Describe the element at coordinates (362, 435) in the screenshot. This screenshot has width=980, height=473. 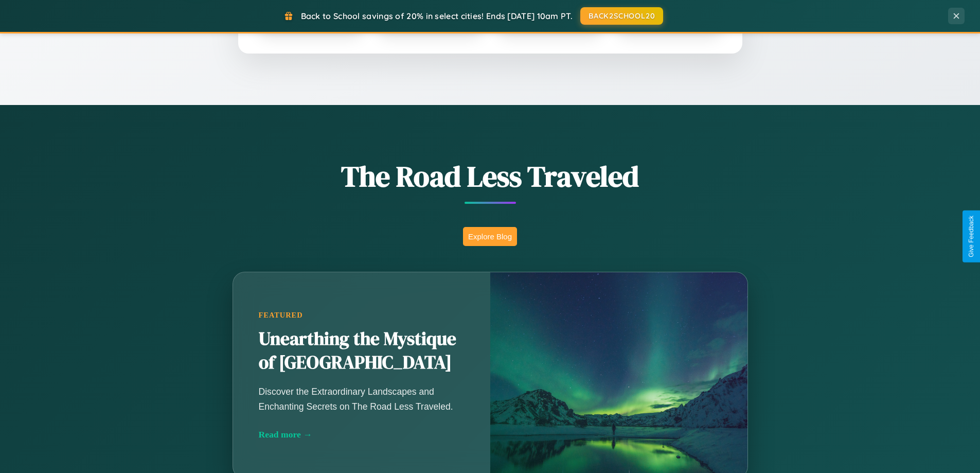
I see `div: Read more →` at that location.